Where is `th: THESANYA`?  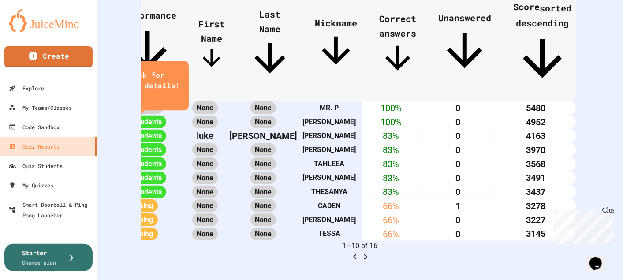
th: THESANYA is located at coordinates (329, 192).